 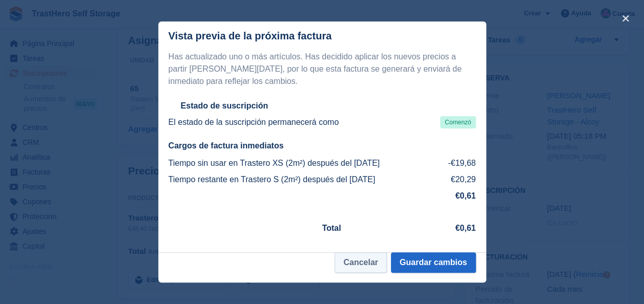 What do you see at coordinates (434, 263) in the screenshot?
I see `button: Guardar cambios` at bounding box center [434, 263].